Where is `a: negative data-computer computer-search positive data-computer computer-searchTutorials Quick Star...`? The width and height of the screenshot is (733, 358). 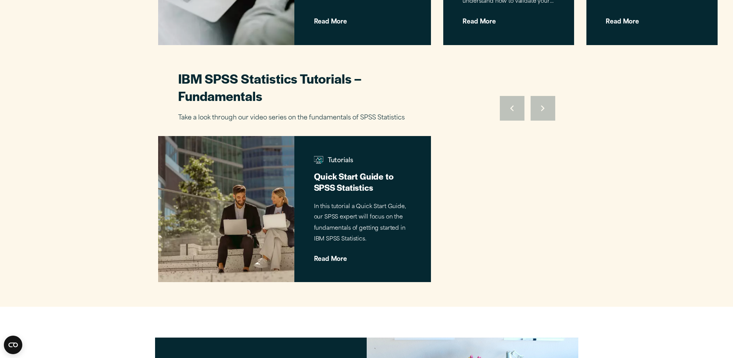 a: negative data-computer computer-search positive data-computer computer-searchTutorials Quick Star... is located at coordinates (295, 209).